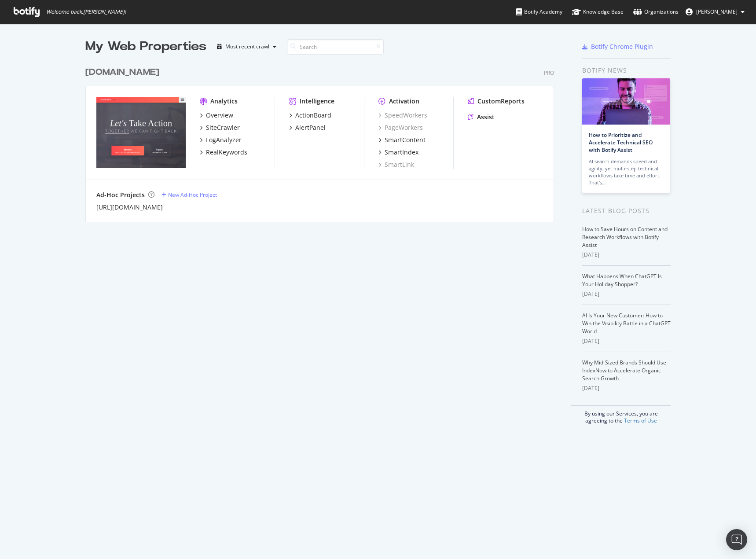 This screenshot has width=756, height=559. What do you see at coordinates (622, 47) in the screenshot?
I see `div: Botify Chrome Plugin` at bounding box center [622, 47].